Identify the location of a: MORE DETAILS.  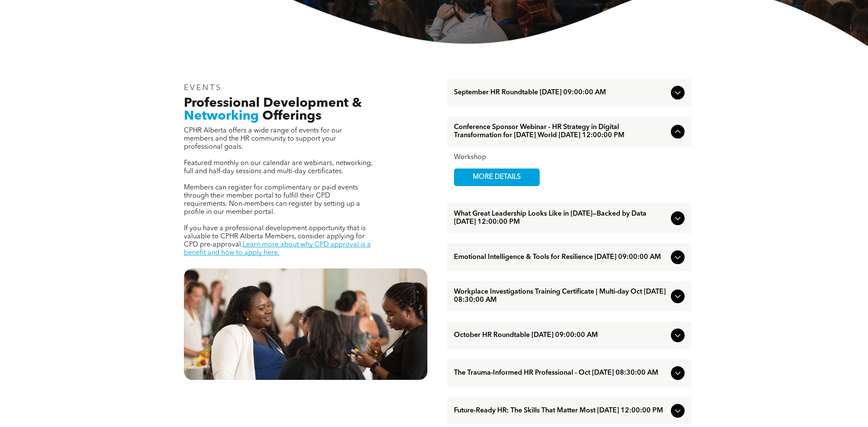
(496, 177).